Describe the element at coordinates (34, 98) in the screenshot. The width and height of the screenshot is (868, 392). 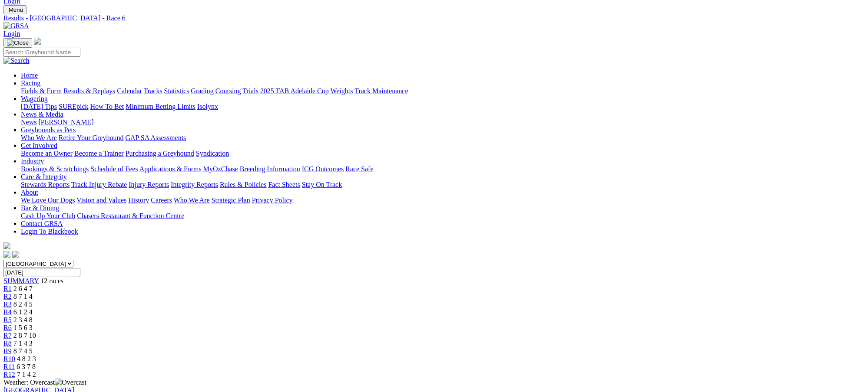
I see `a: Wagering` at that location.